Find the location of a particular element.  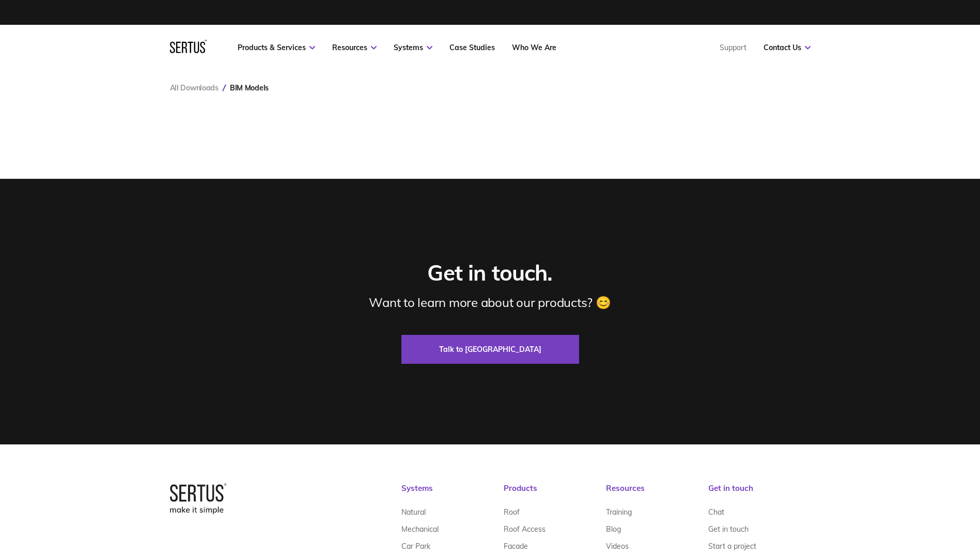

div: Systems is located at coordinates (452, 493).